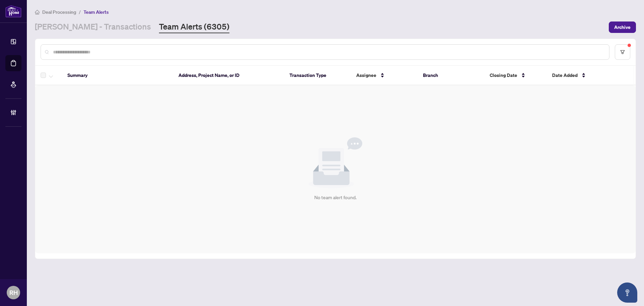 The width and height of the screenshot is (644, 306). What do you see at coordinates (59, 12) in the screenshot?
I see `span: Deal Processing` at bounding box center [59, 12].